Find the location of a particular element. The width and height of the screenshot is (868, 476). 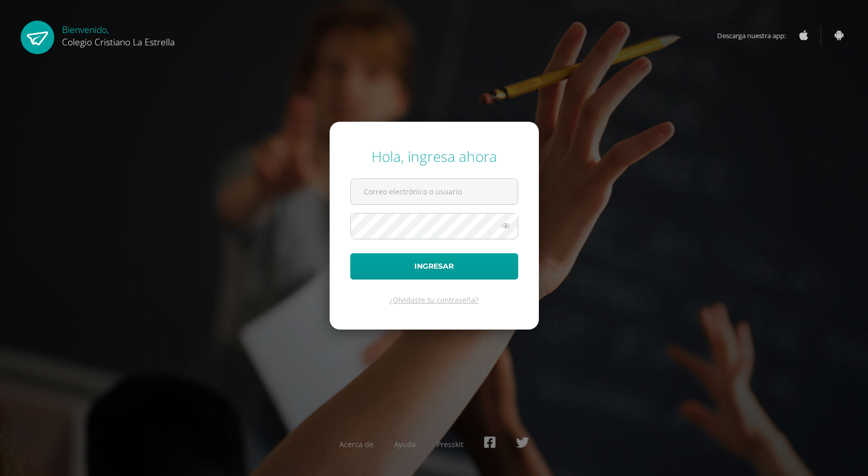

a: Ayuda is located at coordinates (404, 444).